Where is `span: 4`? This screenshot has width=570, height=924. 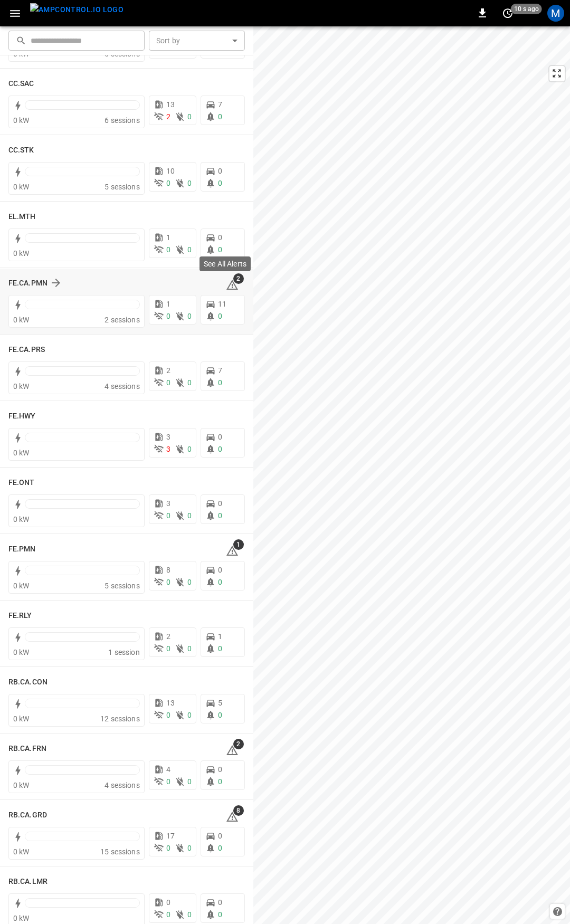 span: 4 is located at coordinates (168, 770).